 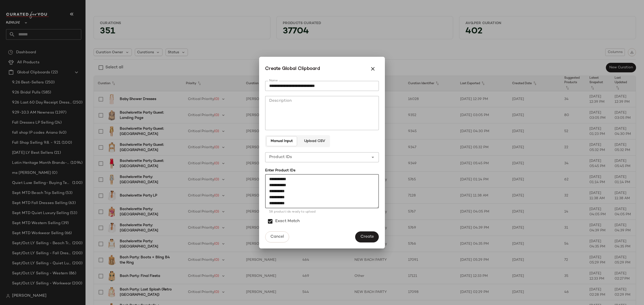 What do you see at coordinates (314, 141) in the screenshot?
I see `span: Upload CSV` at bounding box center [314, 141].